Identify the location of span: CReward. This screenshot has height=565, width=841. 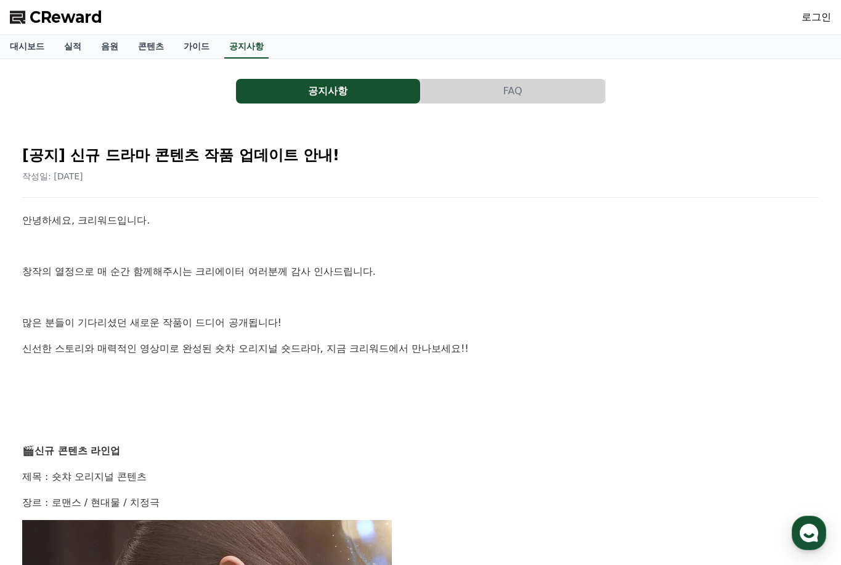
(66, 17).